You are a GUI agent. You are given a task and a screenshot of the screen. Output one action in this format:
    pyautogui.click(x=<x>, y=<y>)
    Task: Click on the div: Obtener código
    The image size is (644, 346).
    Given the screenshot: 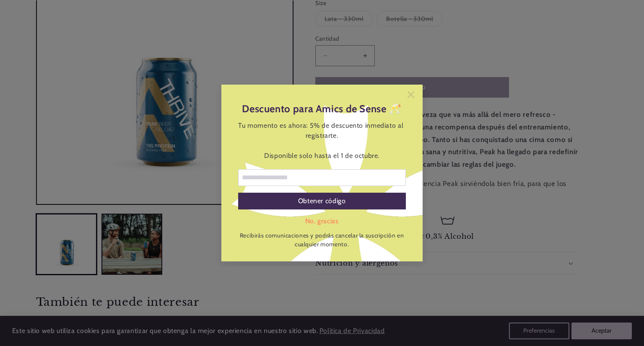 What is the action you would take?
    pyautogui.click(x=322, y=201)
    